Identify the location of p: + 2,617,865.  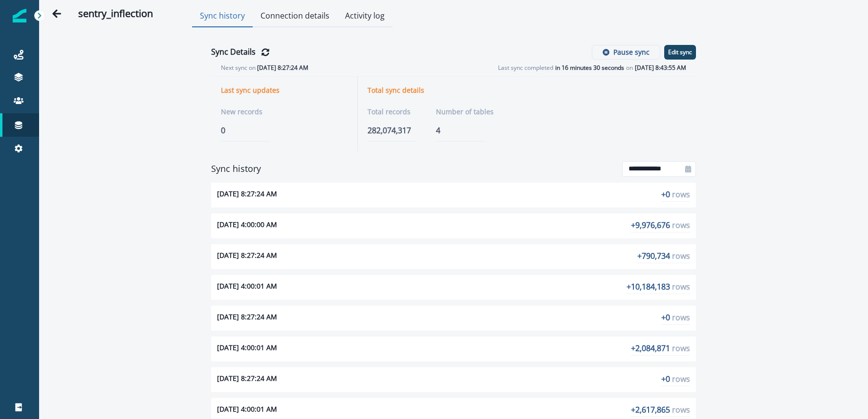
(661, 411).